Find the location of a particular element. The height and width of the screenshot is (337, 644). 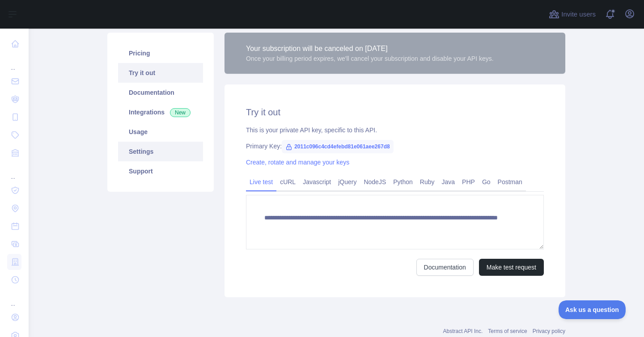

a: Try it out is located at coordinates (160, 73).